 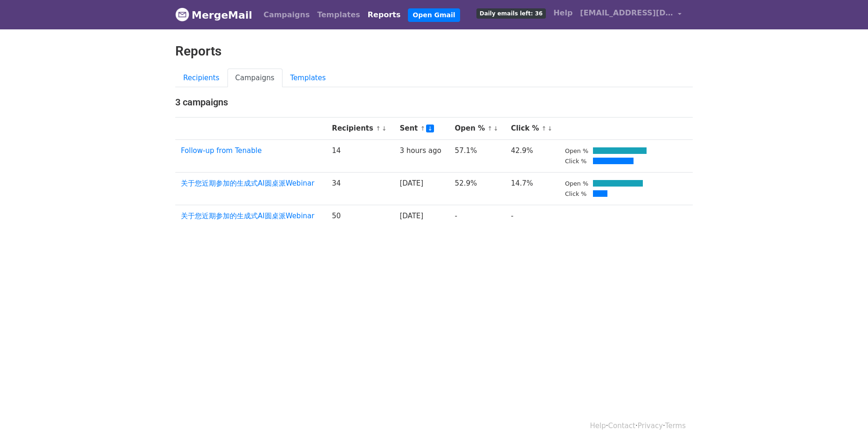 I want to click on a: Privacy, so click(x=651, y=426).